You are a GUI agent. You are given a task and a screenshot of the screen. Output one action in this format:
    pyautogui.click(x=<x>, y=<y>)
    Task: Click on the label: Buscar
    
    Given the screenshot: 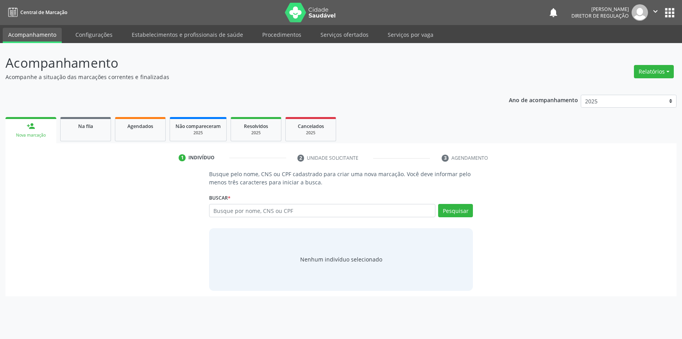 What is the action you would take?
    pyautogui.click(x=220, y=197)
    